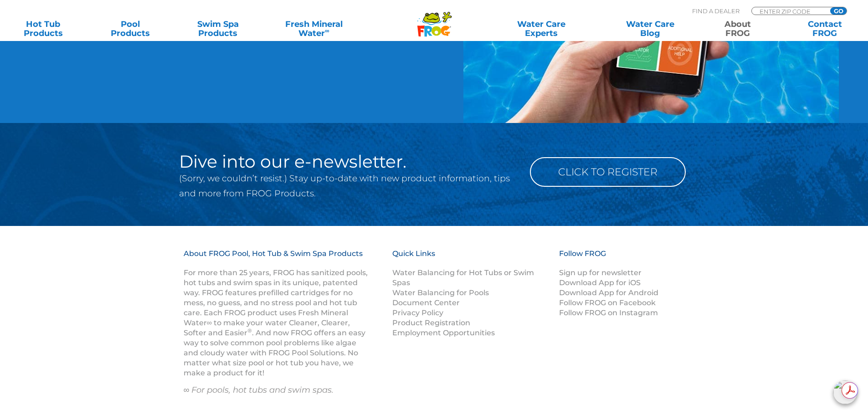 The width and height of the screenshot is (868, 415). Describe the element at coordinates (347, 186) in the screenshot. I see `p: (Sorry, we couldn’t resist.) Stay up-to-date with new product information, tips and more from FRO...` at that location.